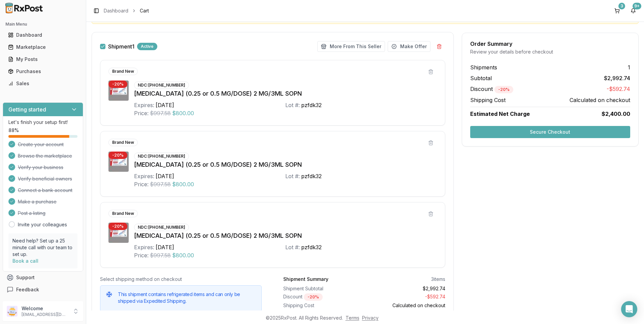  Describe the element at coordinates (43, 122) in the screenshot. I see `p: Let's finish your setup first!` at that location.